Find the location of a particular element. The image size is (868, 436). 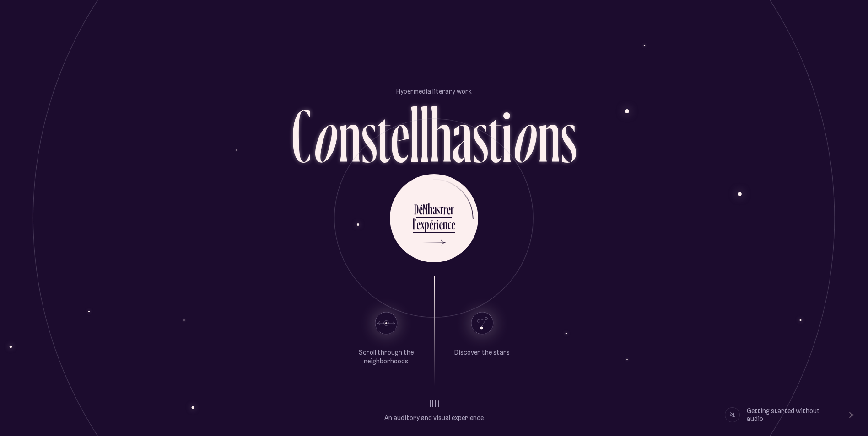

div: x is located at coordinates (422, 223).